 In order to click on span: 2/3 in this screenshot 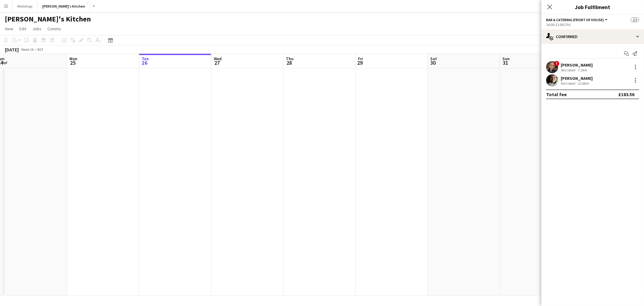, I will do `click(635, 19)`.